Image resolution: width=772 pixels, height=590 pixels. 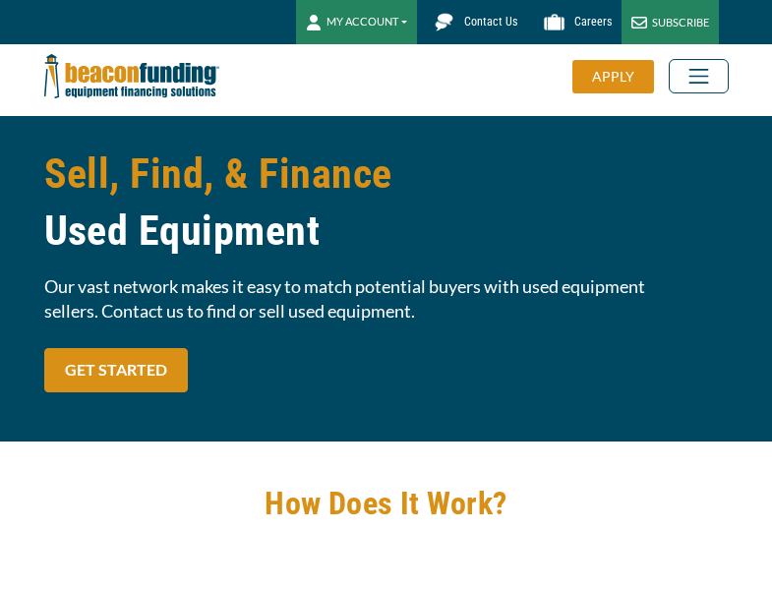 What do you see at coordinates (472, 22) in the screenshot?
I see `a: Contact Us` at bounding box center [472, 22].